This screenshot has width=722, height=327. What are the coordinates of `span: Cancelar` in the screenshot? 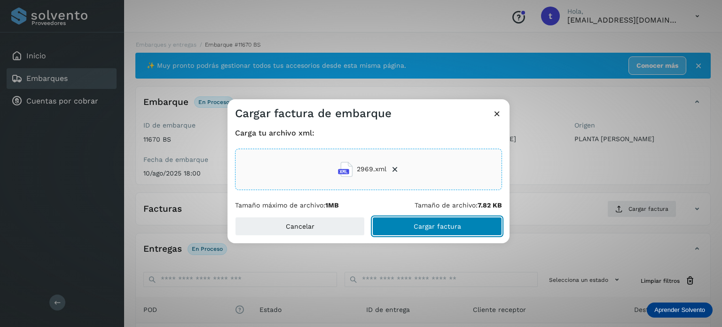 It's located at (300, 226).